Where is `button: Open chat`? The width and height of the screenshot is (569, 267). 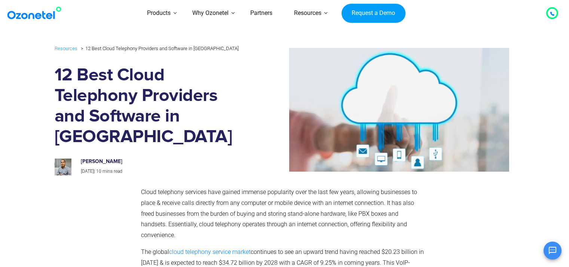
button: Open chat is located at coordinates (553, 251).